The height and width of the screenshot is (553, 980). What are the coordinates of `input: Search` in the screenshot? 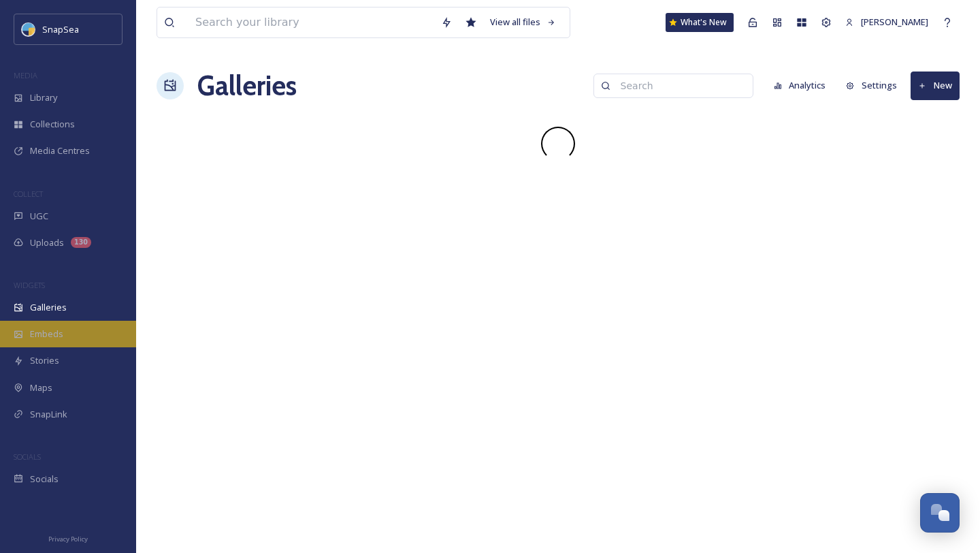 It's located at (679, 86).